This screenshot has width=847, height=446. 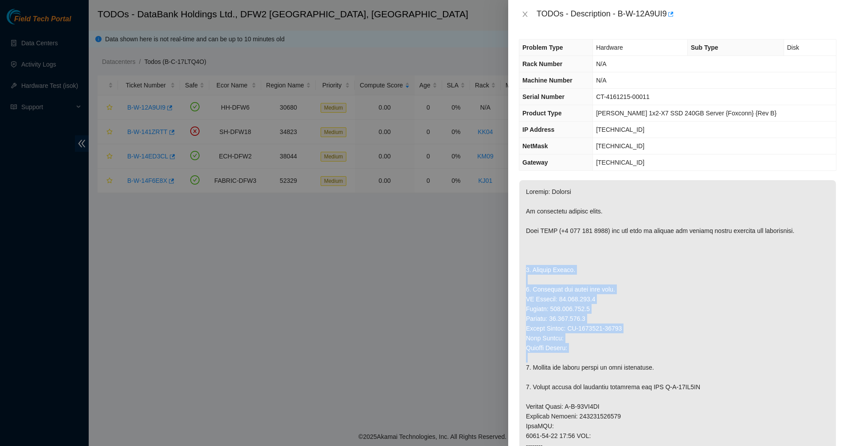 I want to click on span: CT-4161215-00011, so click(x=623, y=97).